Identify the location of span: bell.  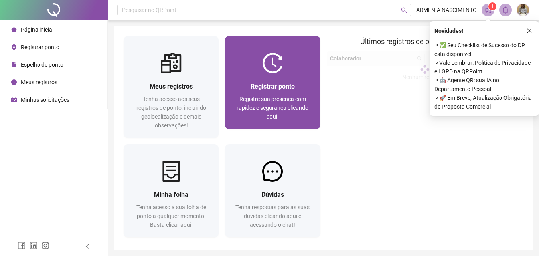
(505, 10).